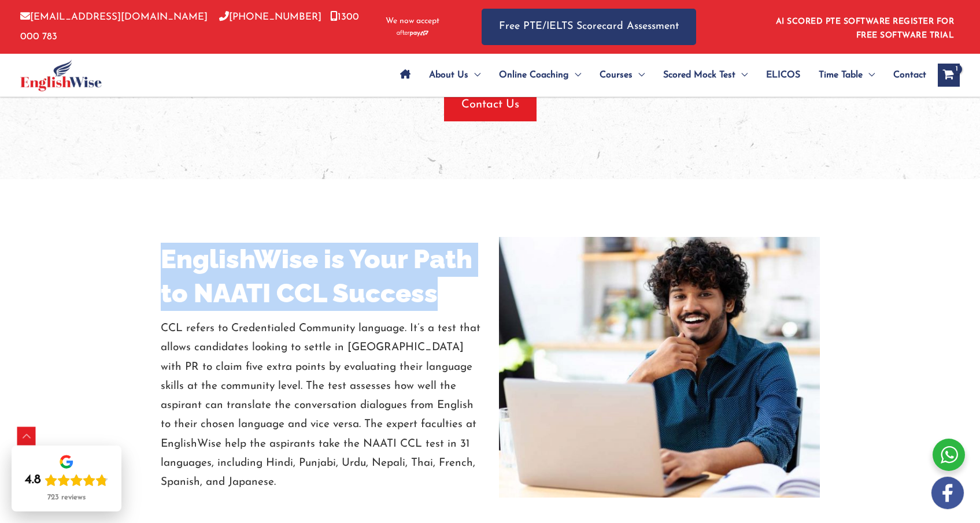  I want to click on a: Online CoachingMenu Toggle, so click(540, 76).